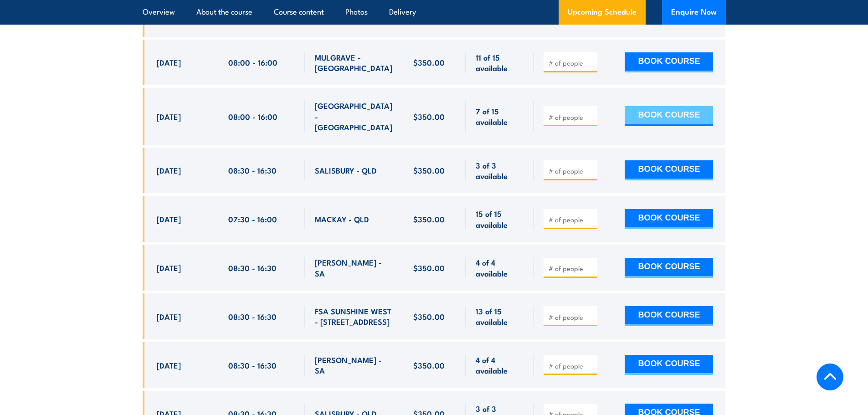 This screenshot has width=868, height=415. What do you see at coordinates (499, 116) in the screenshot?
I see `span: 7 of 15 available` at bounding box center [499, 116].